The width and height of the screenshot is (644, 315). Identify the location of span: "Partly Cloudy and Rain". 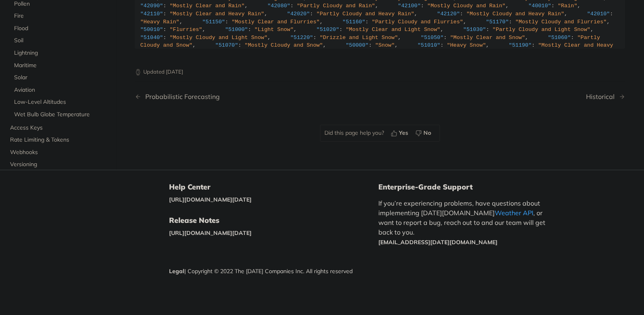
(335, 6).